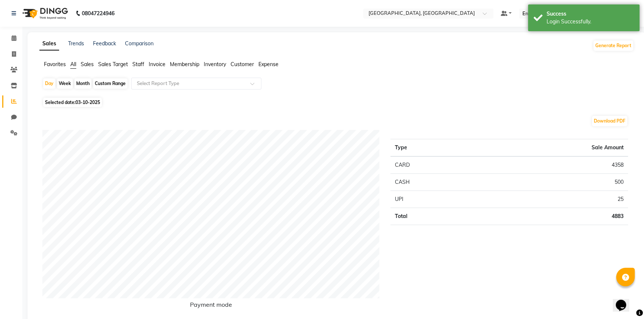 This screenshot has width=644, height=319. Describe the element at coordinates (268, 64) in the screenshot. I see `span: Expense` at that location.